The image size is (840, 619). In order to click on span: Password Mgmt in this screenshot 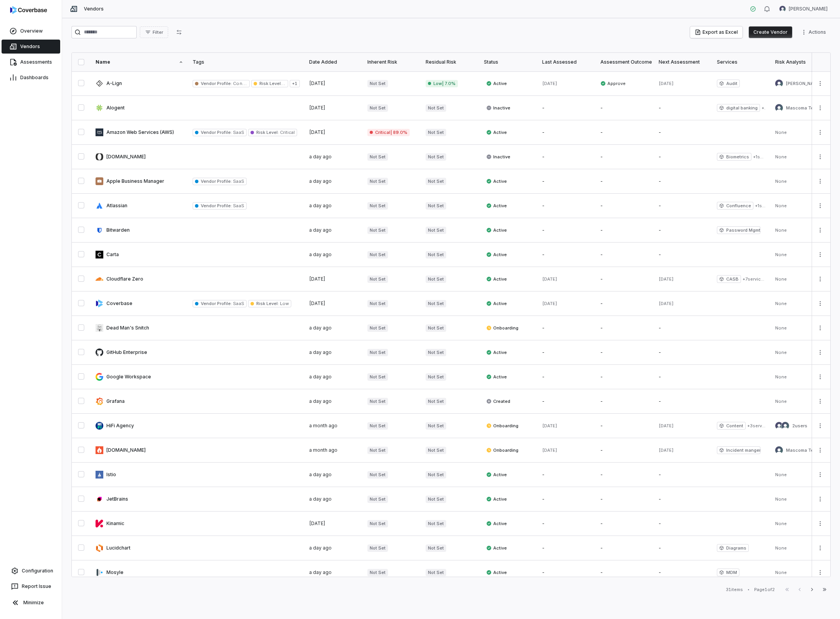, I will do `click(739, 230)`.